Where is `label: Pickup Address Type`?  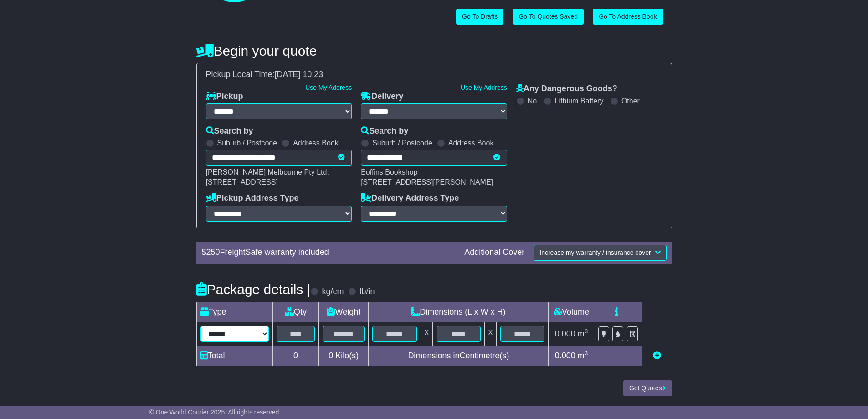
label: Pickup Address Type is located at coordinates (252, 198).